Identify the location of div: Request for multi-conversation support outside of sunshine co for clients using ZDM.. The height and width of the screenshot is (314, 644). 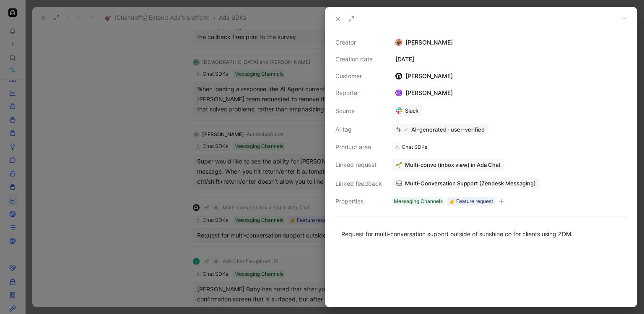
(481, 234).